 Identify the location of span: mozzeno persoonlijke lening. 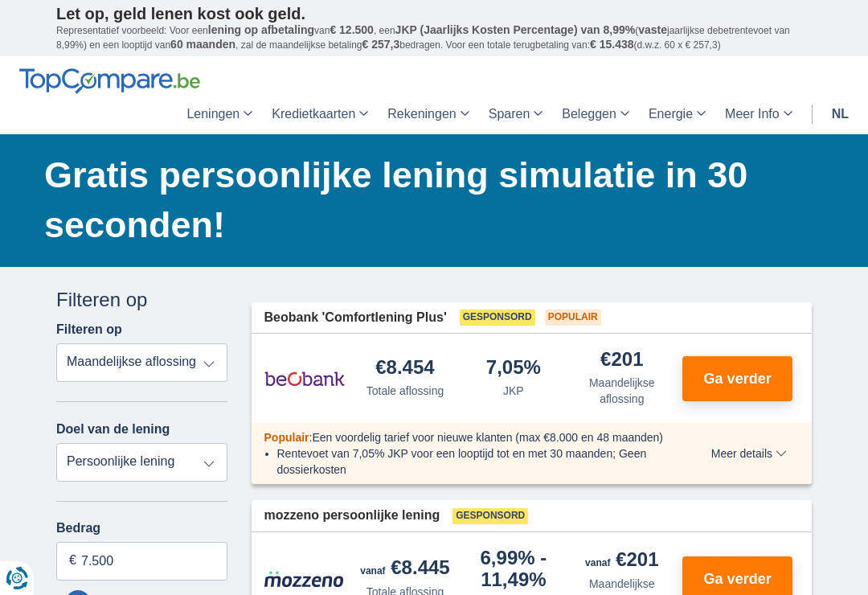
(352, 515).